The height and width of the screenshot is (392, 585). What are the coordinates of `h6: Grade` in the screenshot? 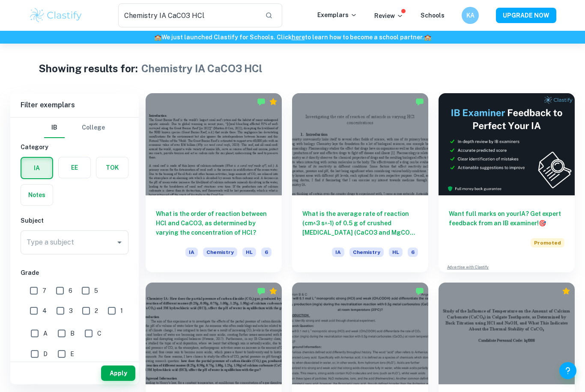 It's located at (75, 273).